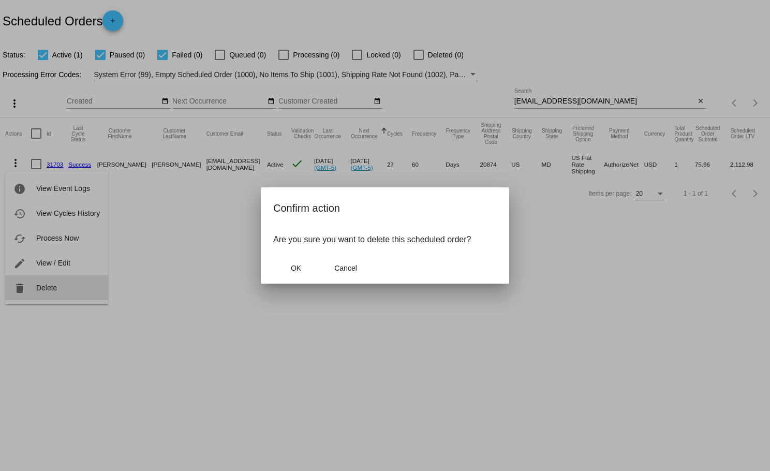 The image size is (770, 471). What do you see at coordinates (296, 268) in the screenshot?
I see `span: OK` at bounding box center [296, 268].